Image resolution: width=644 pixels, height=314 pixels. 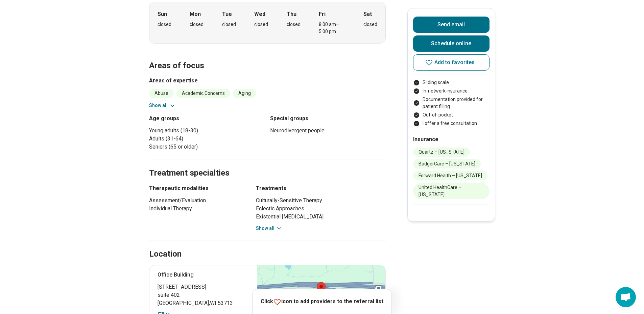 I want to click on li: In-network insurance, so click(x=451, y=90).